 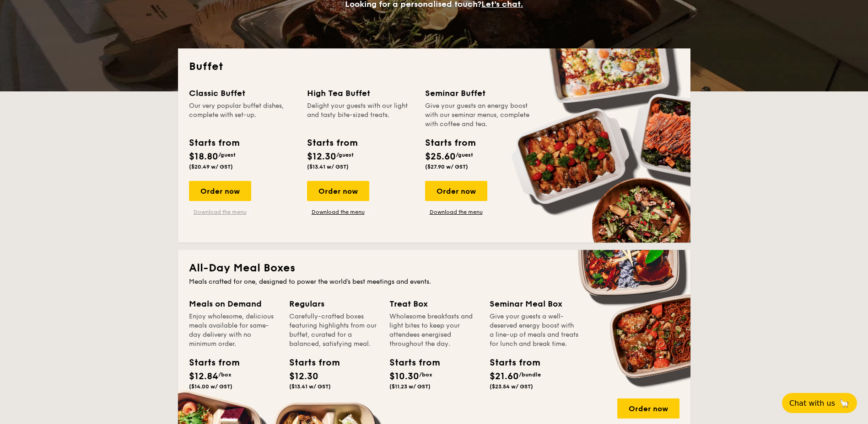 I want to click on h2: Buffet, so click(x=434, y=66).